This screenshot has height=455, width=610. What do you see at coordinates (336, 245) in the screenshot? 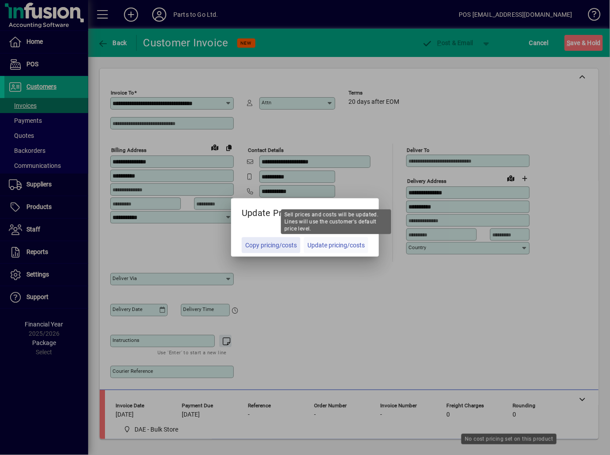
I see `button: Update pricing/costs` at bounding box center [336, 245].